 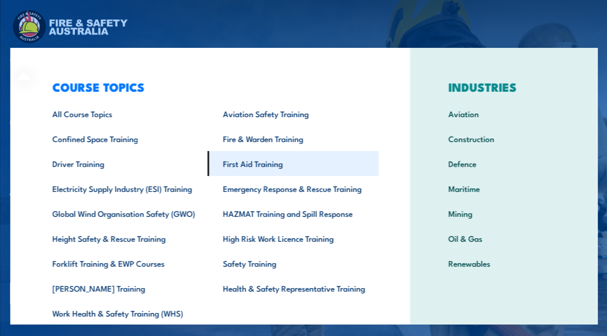 I want to click on a: About Us, so click(x=284, y=59).